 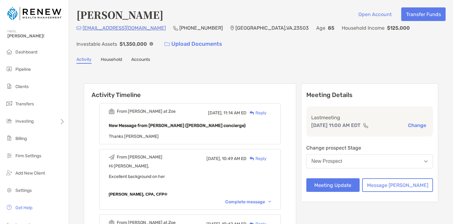 I want to click on button: New Prospect, so click(x=370, y=161).